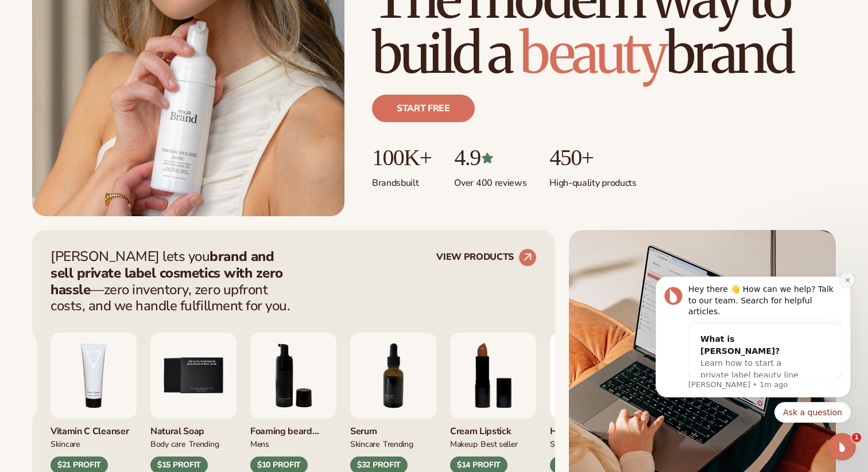  Describe the element at coordinates (857, 437) in the screenshot. I see `span: 1` at that location.